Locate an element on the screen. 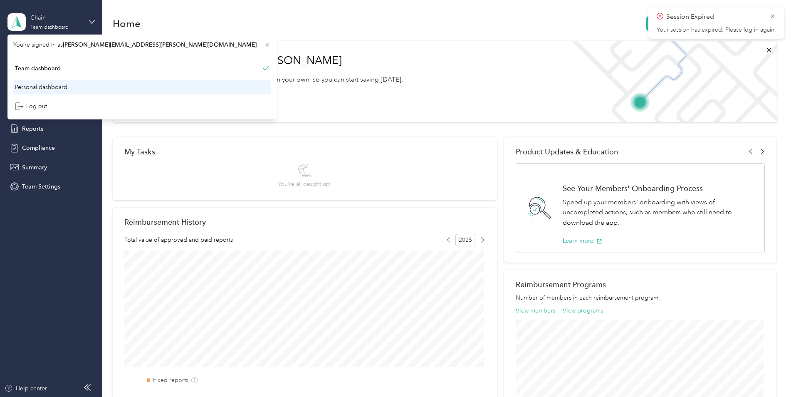 Image resolution: width=791 pixels, height=397 pixels. div: Help center is located at coordinates (26, 388).